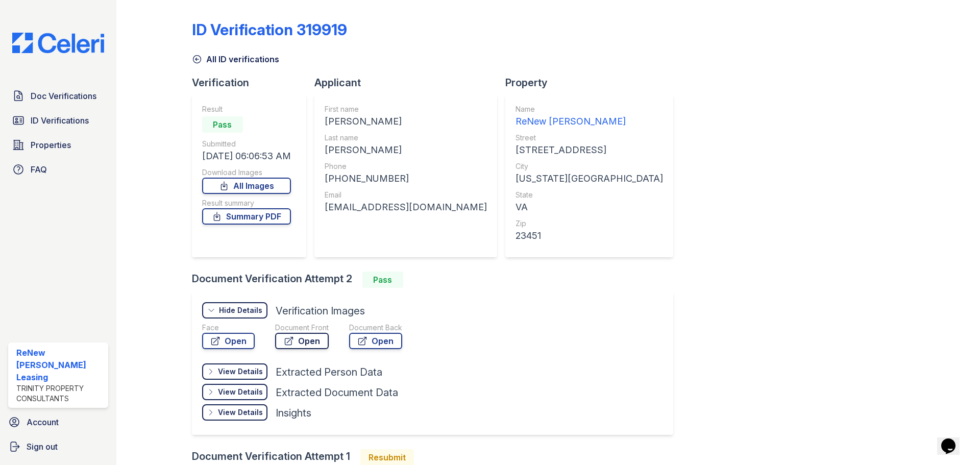 This screenshot has height=465, width=980. I want to click on div: Document Front, so click(302, 328).